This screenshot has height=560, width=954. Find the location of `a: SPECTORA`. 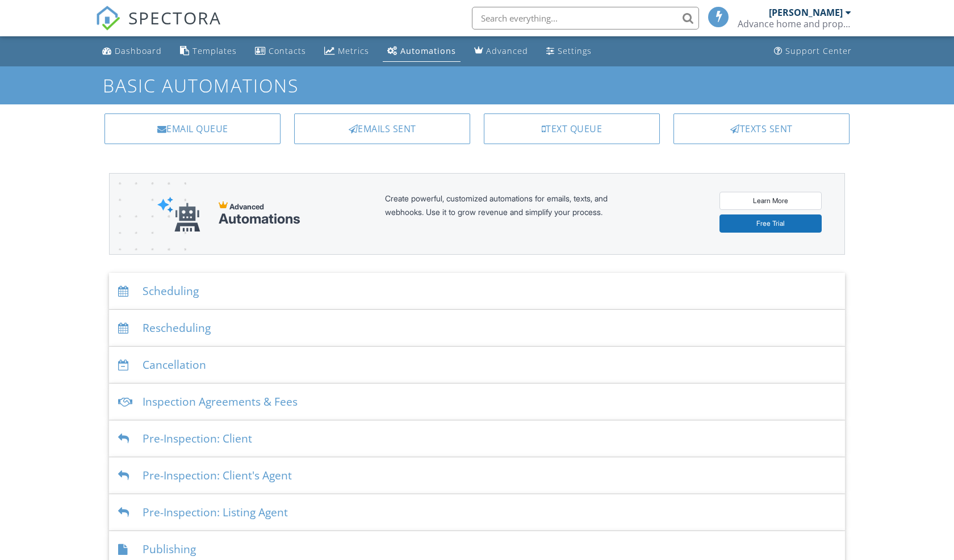

a: SPECTORA is located at coordinates (159, 27).